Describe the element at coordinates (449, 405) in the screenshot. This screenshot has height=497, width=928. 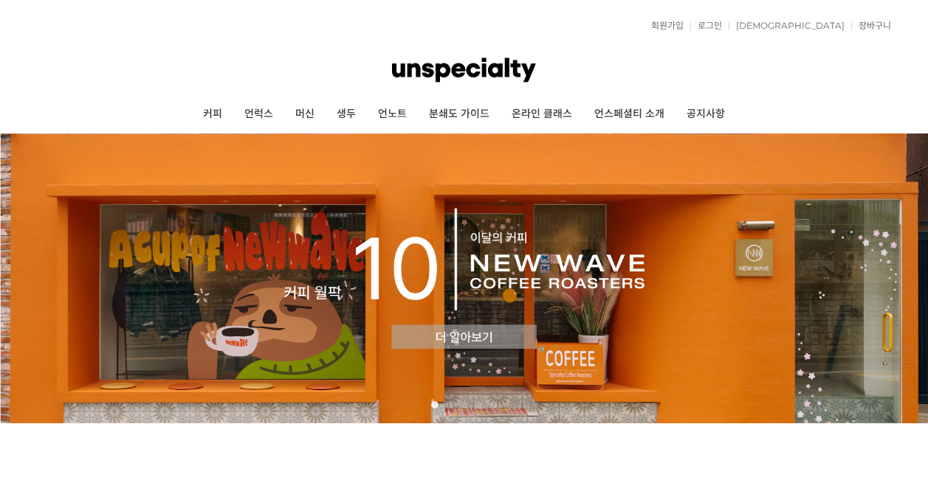
I see `a: 2` at that location.